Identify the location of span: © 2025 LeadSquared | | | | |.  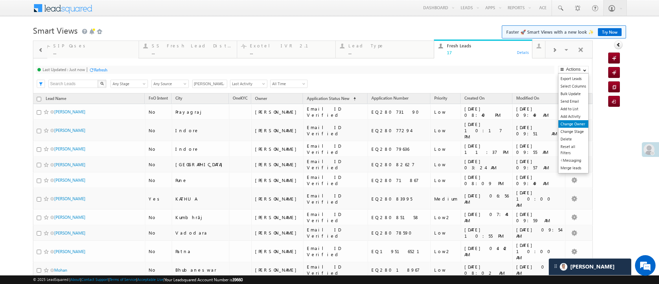
(138, 279).